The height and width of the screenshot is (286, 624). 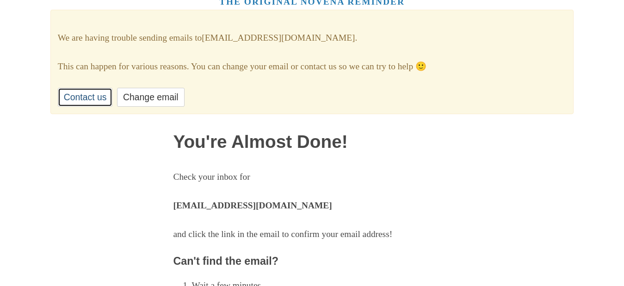 What do you see at coordinates (85, 97) in the screenshot?
I see `a: Contact us` at bounding box center [85, 97].